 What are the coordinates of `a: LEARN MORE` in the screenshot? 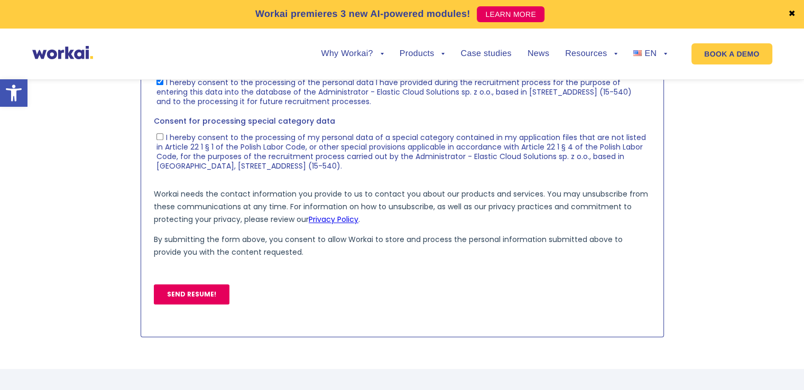 It's located at (511, 14).